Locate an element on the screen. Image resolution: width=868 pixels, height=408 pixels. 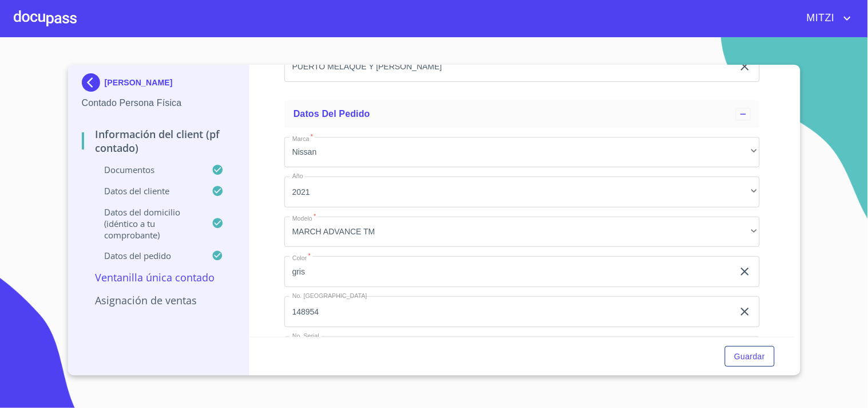
button: Guardar is located at coordinates (750, 356).